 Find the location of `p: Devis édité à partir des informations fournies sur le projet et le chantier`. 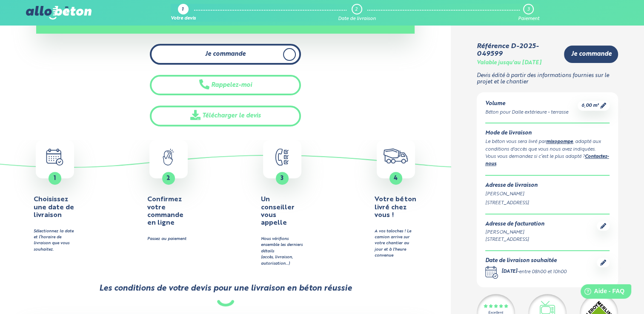

p: Devis édité à partir des informations fournies sur le projet et le chantier is located at coordinates (547, 79).